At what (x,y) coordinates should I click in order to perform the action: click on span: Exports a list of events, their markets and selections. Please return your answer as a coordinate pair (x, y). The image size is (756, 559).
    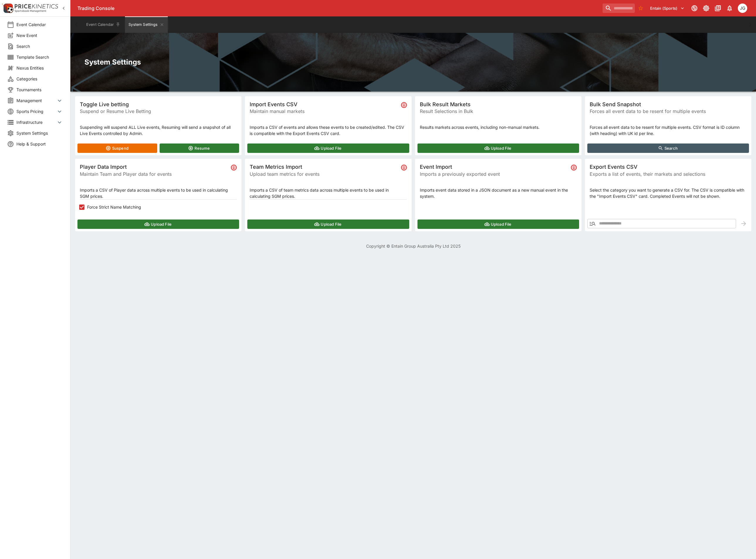
    Looking at the image, I should click on (668, 174).